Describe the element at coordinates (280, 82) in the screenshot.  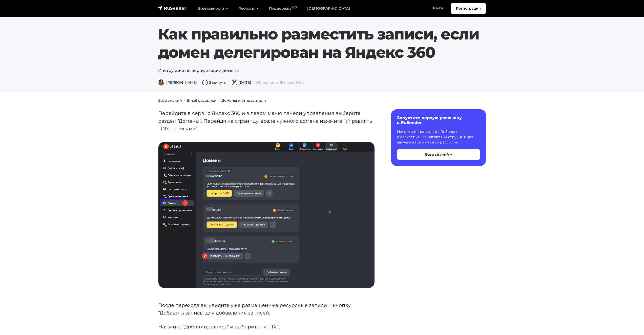
I see `span: Обновлено: 18 июля 2024` at that location.